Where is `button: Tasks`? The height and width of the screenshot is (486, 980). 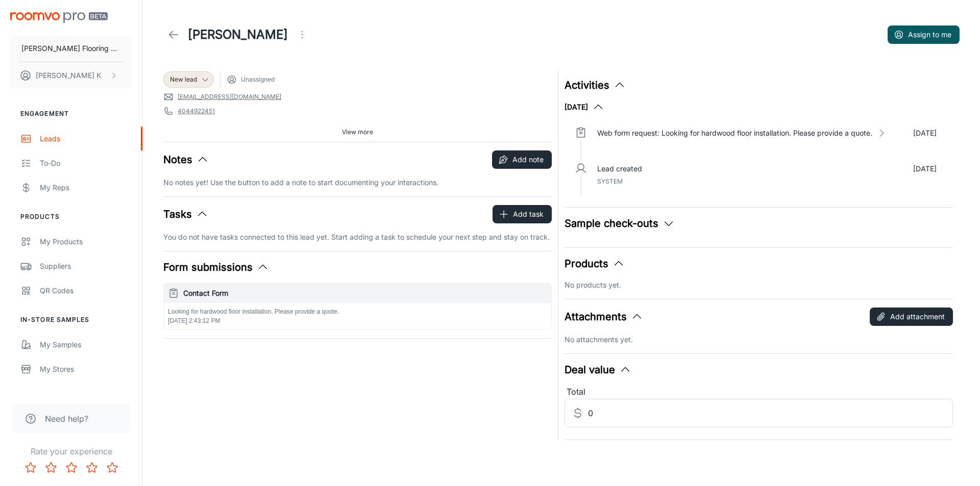 button: Tasks is located at coordinates (186, 214).